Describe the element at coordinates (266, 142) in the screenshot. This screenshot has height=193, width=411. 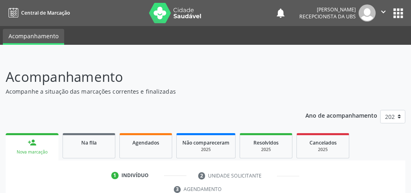
I see `span: Resolvidos` at that location.